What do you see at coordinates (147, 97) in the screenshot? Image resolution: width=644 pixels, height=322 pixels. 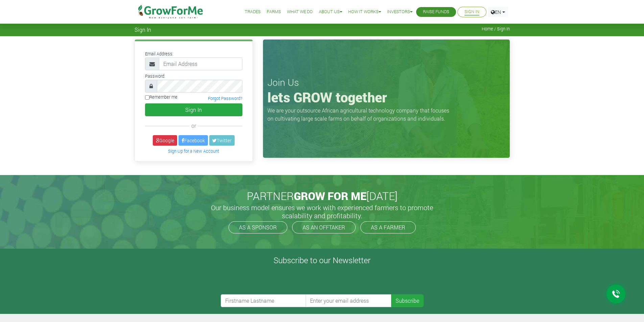 I see `input: Remember me` at bounding box center [147, 97].